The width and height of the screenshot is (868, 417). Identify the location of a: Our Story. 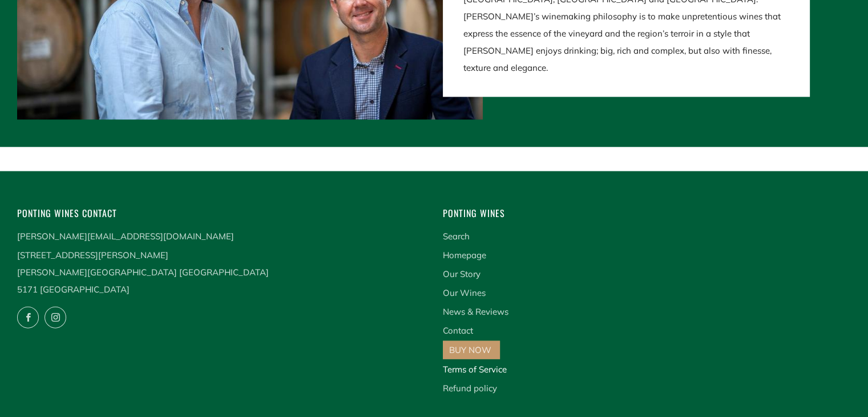
(462, 274).